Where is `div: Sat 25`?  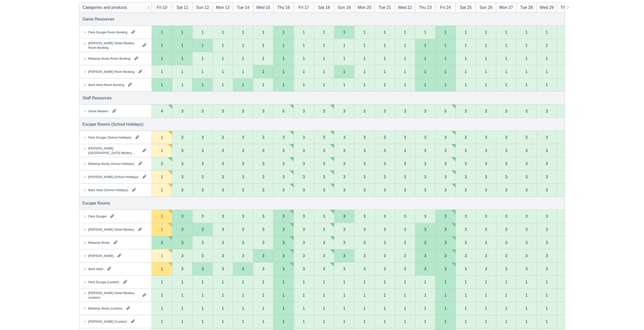 div: Sat 25 is located at coordinates (466, 8).